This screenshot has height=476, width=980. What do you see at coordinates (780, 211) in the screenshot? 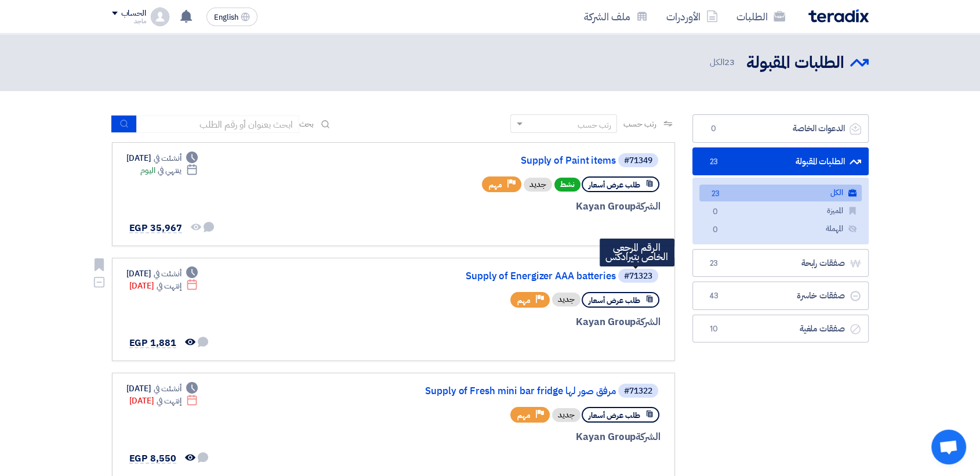
I see `a: المميزة` at bounding box center [780, 211].